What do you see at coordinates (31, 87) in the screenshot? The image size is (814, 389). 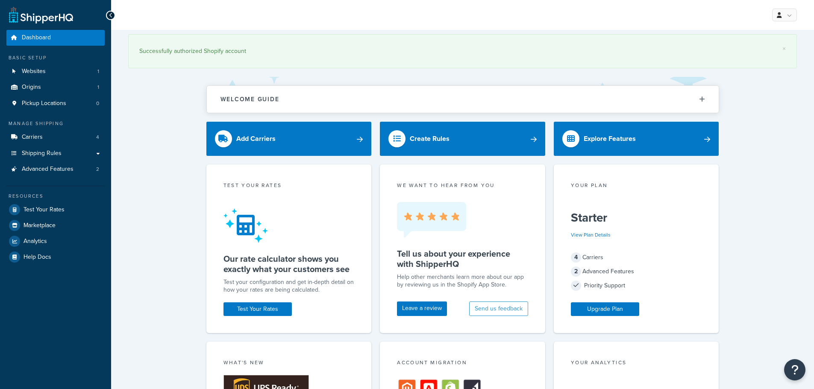 I see `span: Origins` at bounding box center [31, 87].